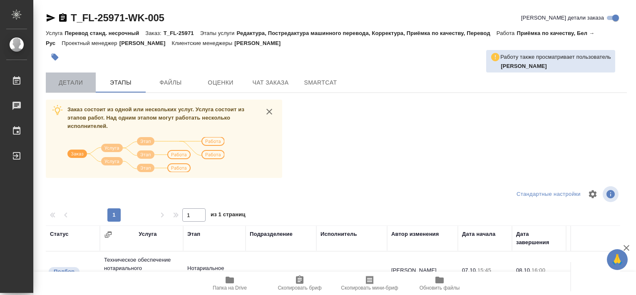 This screenshot has height=295, width=636. I want to click on span: Скопировать бриф, so click(299, 288).